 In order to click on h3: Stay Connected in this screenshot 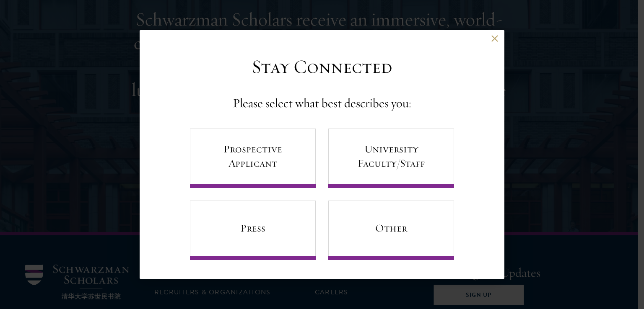, I will do `click(322, 67)`.